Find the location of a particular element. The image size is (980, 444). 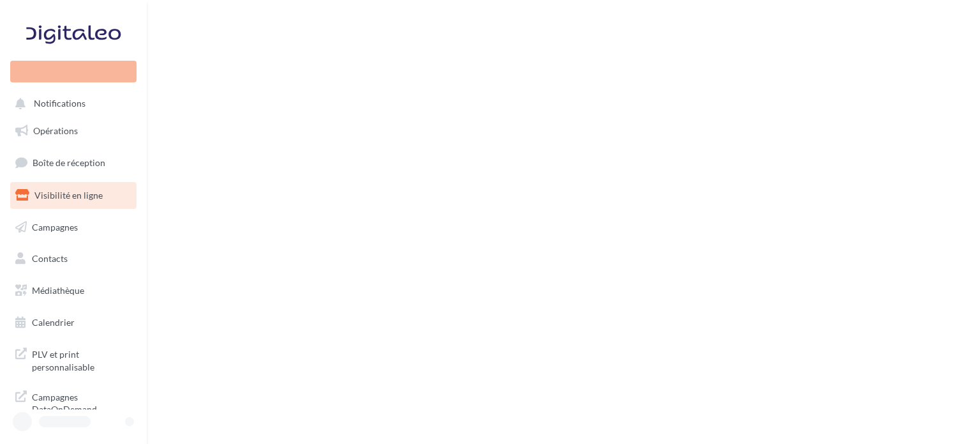

span: Campagnes DataOnDemand is located at coordinates (82, 402).